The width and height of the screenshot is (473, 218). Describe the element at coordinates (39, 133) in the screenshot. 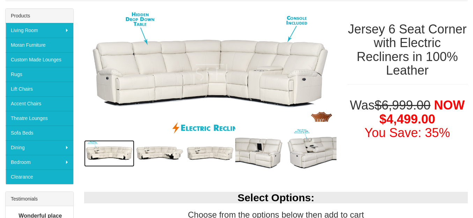

I see `a: Sofa Beds` at that location.